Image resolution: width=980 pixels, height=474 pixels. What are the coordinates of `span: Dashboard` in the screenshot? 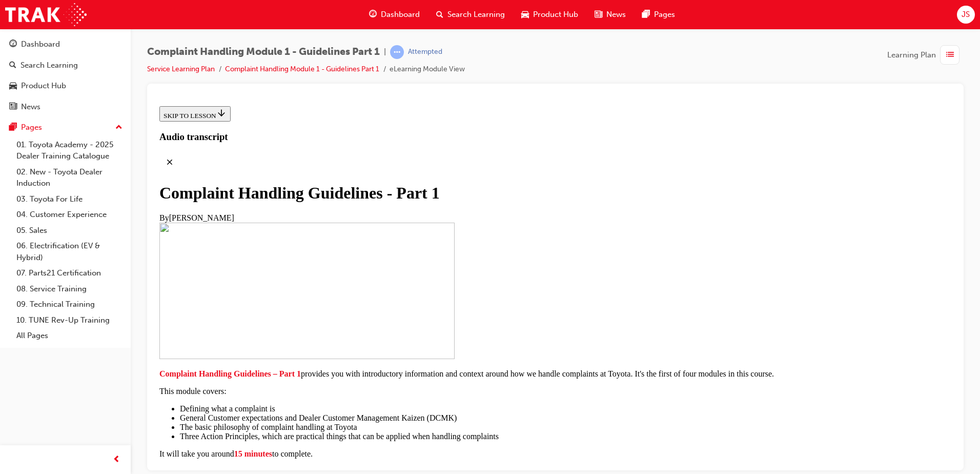 It's located at (400, 14).